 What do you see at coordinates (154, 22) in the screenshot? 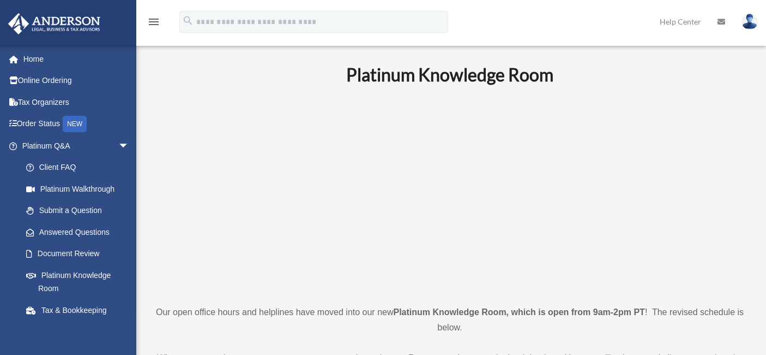
I see `i: menu` at bounding box center [154, 22].